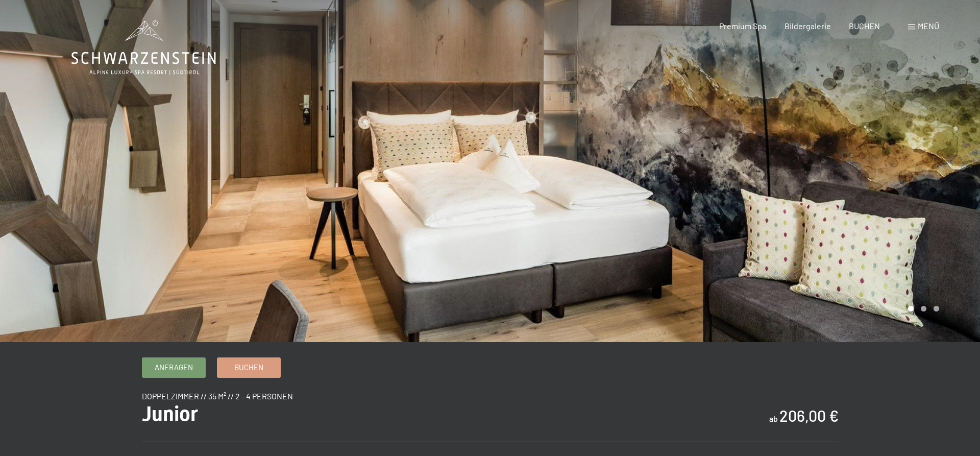 This screenshot has width=980, height=456. I want to click on span: BUCHEN, so click(864, 26).